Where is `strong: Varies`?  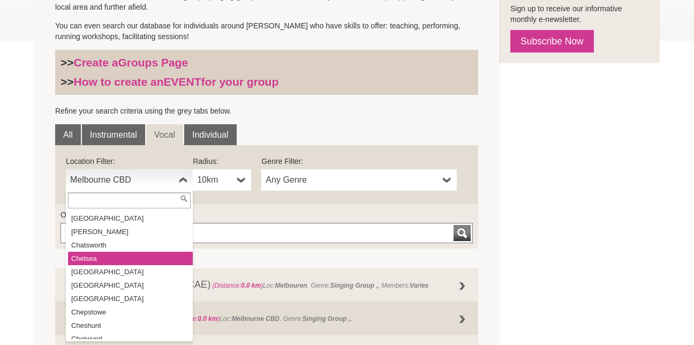
strong: Varies is located at coordinates (419, 285).